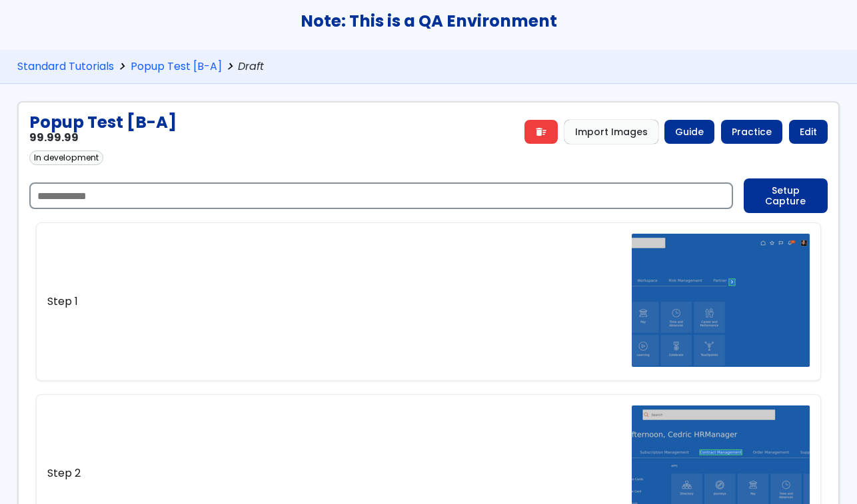 The image size is (857, 504). Describe the element at coordinates (64, 474) in the screenshot. I see `span: Step 2` at that location.